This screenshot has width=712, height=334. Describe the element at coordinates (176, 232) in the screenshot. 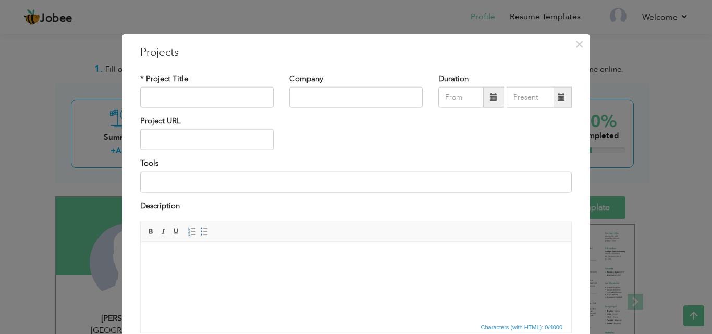

I see `a: Underline` at that location.